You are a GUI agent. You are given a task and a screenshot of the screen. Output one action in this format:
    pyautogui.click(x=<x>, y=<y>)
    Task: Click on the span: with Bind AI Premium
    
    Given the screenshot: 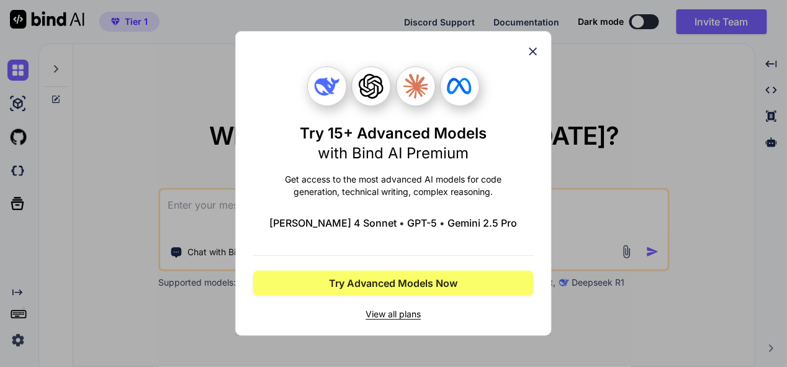 What is the action you would take?
    pyautogui.click(x=393, y=153)
    